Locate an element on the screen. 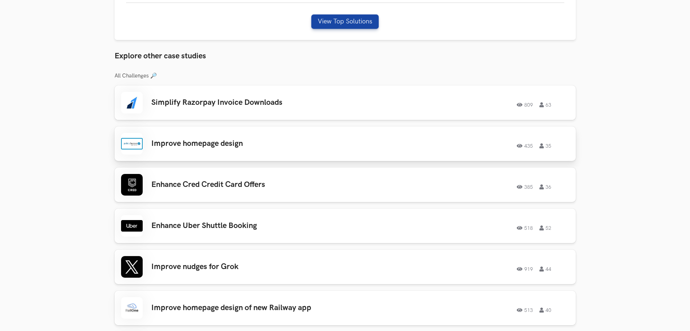  span: 36 is located at coordinates (545, 187).